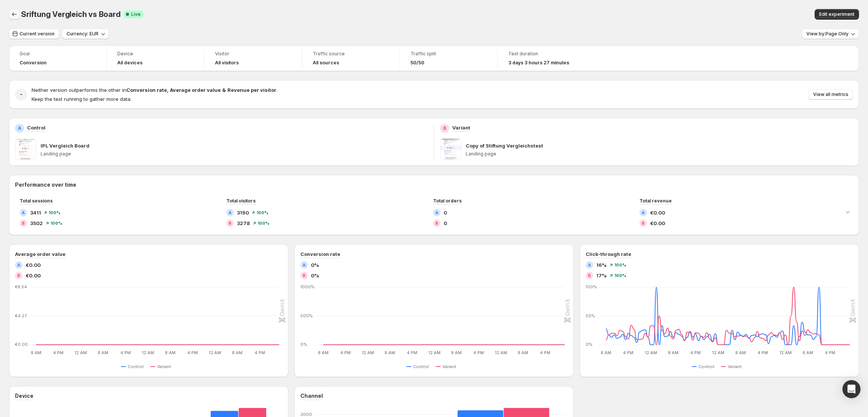 This screenshot has width=868, height=417. I want to click on span: Traffic split, so click(448, 54).